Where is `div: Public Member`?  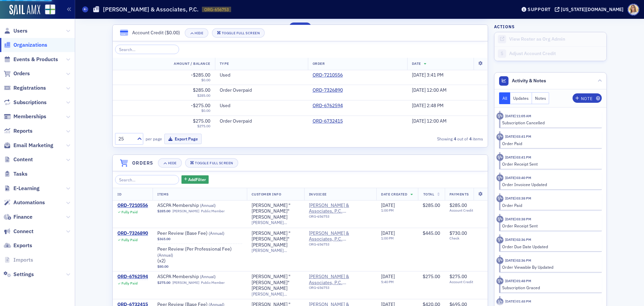
div: Public Member is located at coordinates (213, 282).